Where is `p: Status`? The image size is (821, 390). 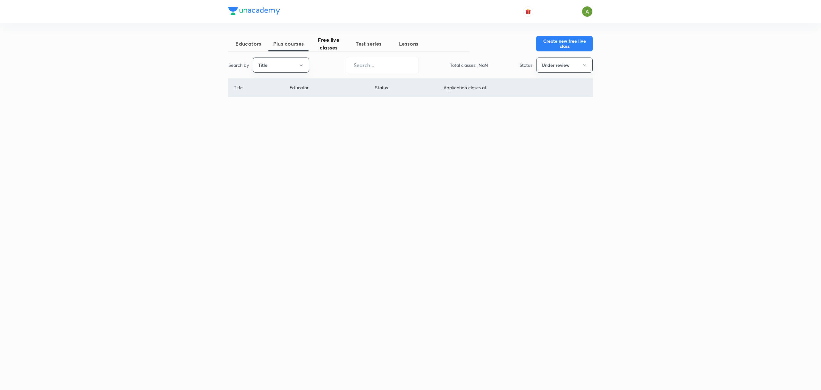
p: Status is located at coordinates (526, 65).